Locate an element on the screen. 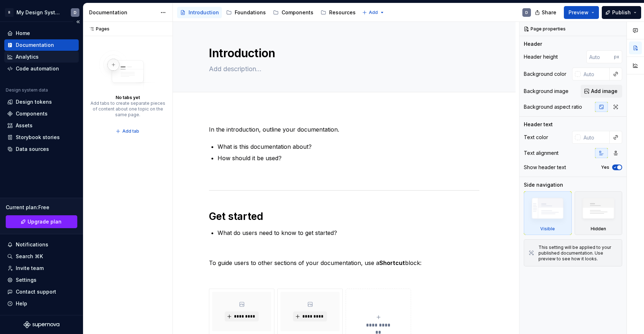  div: Search ⌘K is located at coordinates (29, 257).